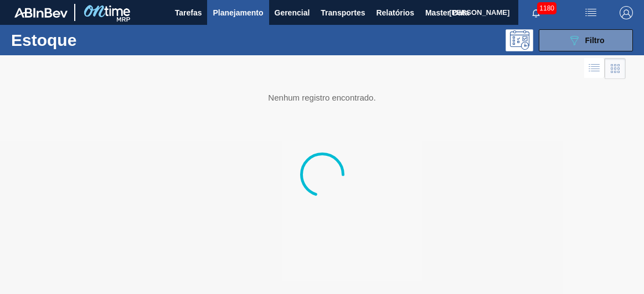  What do you see at coordinates (238, 12) in the screenshot?
I see `span: Planejamento` at bounding box center [238, 12].